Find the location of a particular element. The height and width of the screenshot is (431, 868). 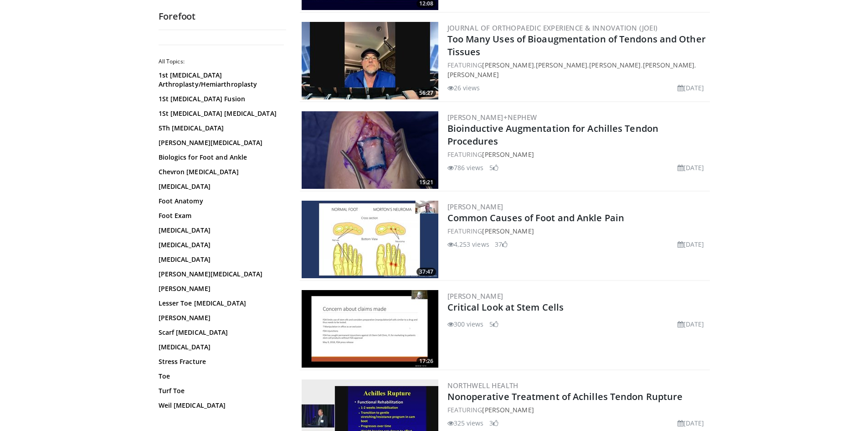

a: Critical Look at Stem Cells is located at coordinates (506, 307).